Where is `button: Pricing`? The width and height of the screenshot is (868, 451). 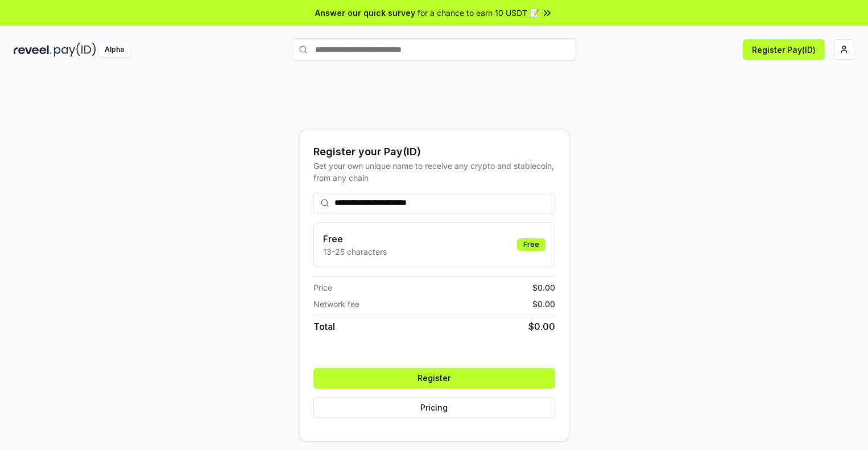 button: Pricing is located at coordinates (434, 408).